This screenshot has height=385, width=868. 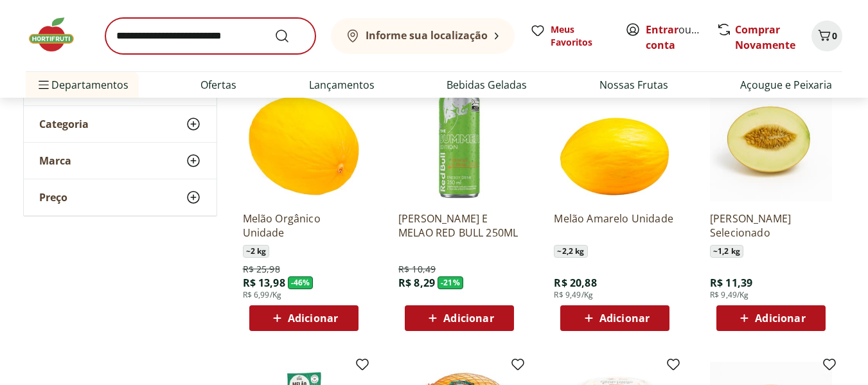 I want to click on button: Informe sua localização, so click(x=423, y=36).